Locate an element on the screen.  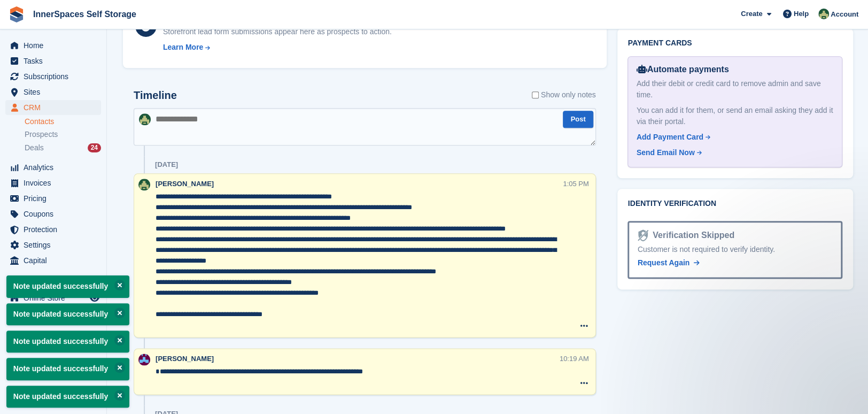
span: Invoices is located at coordinates (55, 183).